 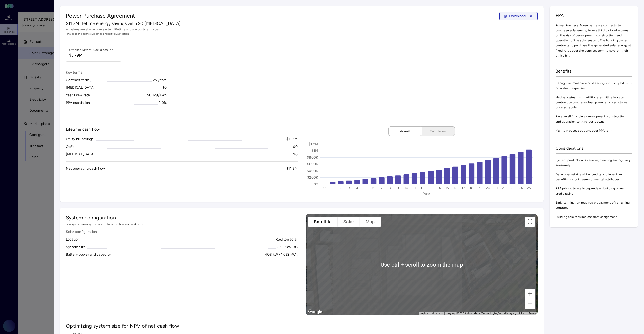 What do you see at coordinates (78, 103) in the screenshot?
I see `div: PPA escalation` at bounding box center [78, 103].